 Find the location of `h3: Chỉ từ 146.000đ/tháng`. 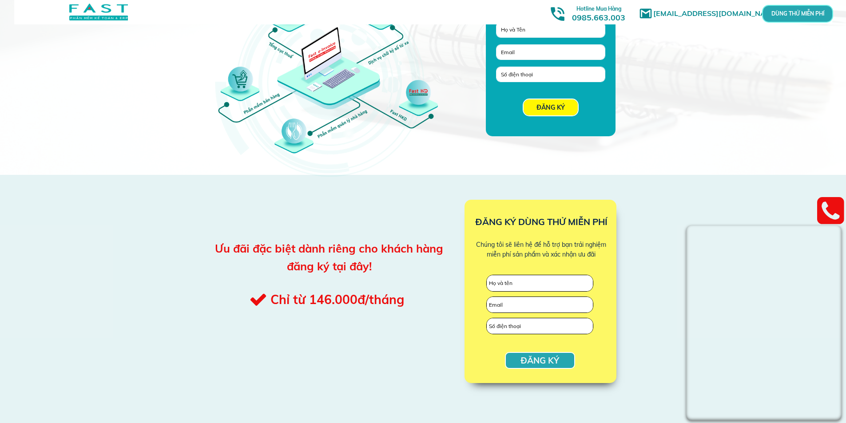

h3: Chỉ từ 146.000đ/tháng is located at coordinates (357, 300).